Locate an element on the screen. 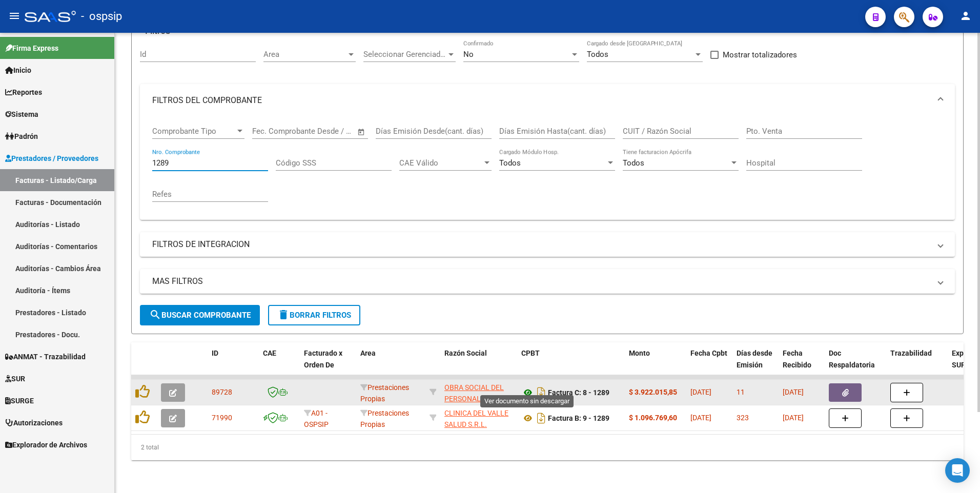 The width and height of the screenshot is (980, 493). span: Padrón is located at coordinates (21, 136).